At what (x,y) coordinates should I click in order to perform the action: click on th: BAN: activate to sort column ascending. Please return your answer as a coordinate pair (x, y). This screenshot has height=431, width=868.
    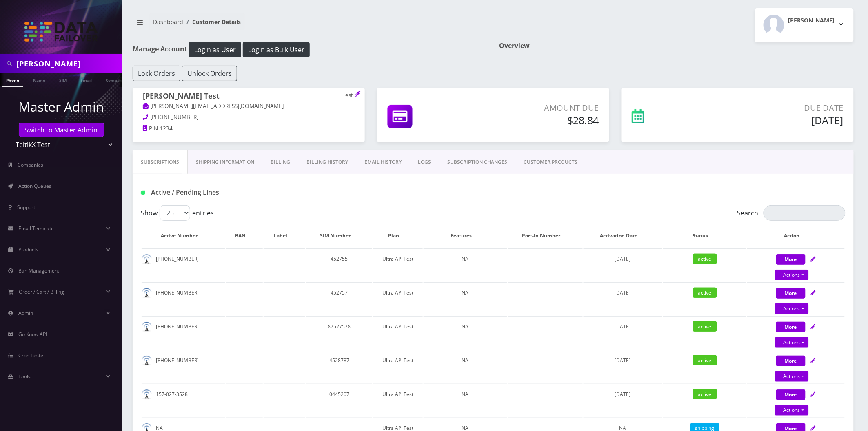
    Looking at the image, I should click on (244, 236).